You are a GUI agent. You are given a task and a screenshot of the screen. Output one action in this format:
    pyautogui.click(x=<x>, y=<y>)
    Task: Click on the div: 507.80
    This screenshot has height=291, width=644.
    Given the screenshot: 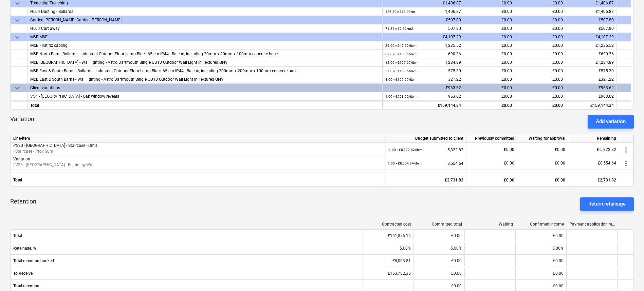 What is the action you would take?
    pyautogui.click(x=423, y=29)
    